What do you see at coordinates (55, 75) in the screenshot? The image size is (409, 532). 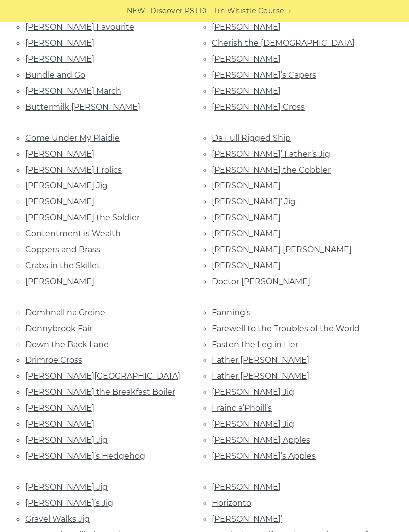 I see `a: Bundle and Go` at bounding box center [55, 75].